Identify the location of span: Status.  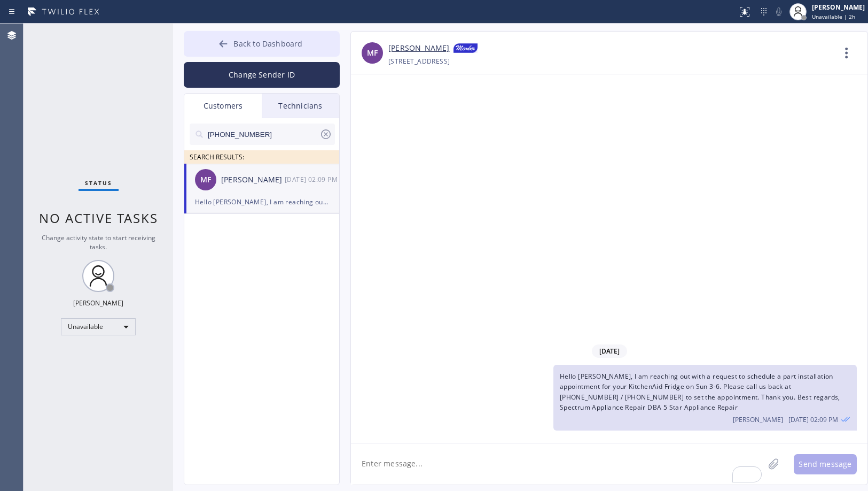
(98, 182).